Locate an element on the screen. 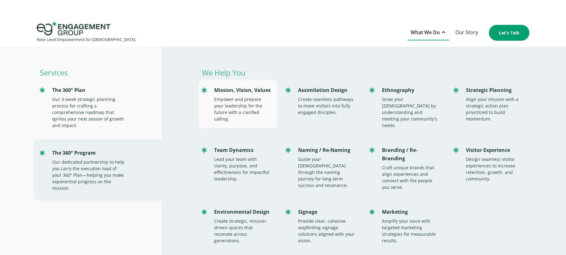 The height and width of the screenshot is (255, 566). div: Align your mission with a strategic action plan prioritized to build momentum. is located at coordinates (495, 109).